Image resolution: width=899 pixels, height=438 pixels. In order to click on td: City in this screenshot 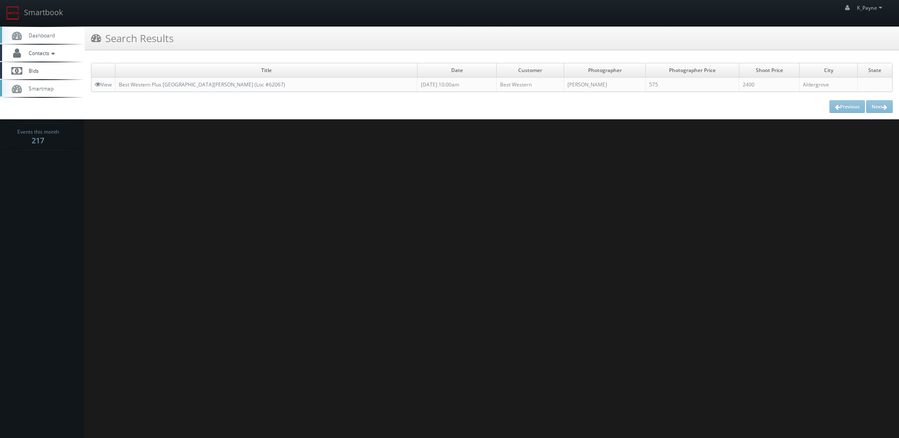, I will do `click(829, 70)`.